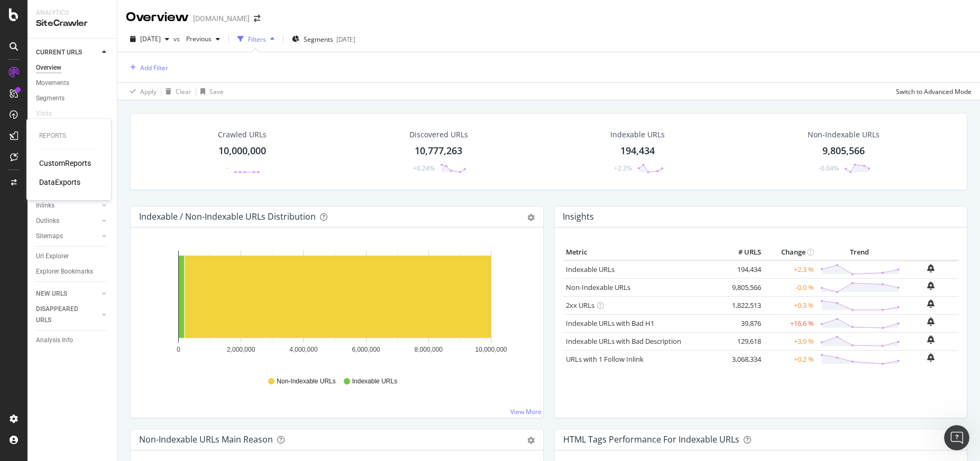  Describe the element at coordinates (491, 350) in the screenshot. I see `text: 10,000,000` at that location.